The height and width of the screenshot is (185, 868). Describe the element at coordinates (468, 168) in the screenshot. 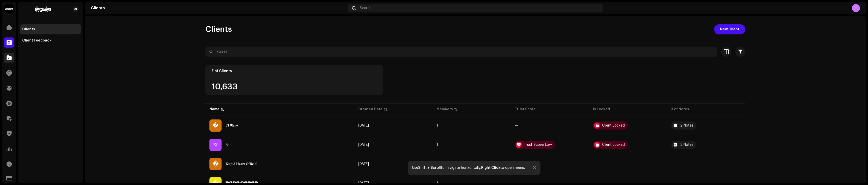

I see `div: Use to navigate horizontally, to open menu.` at that location.